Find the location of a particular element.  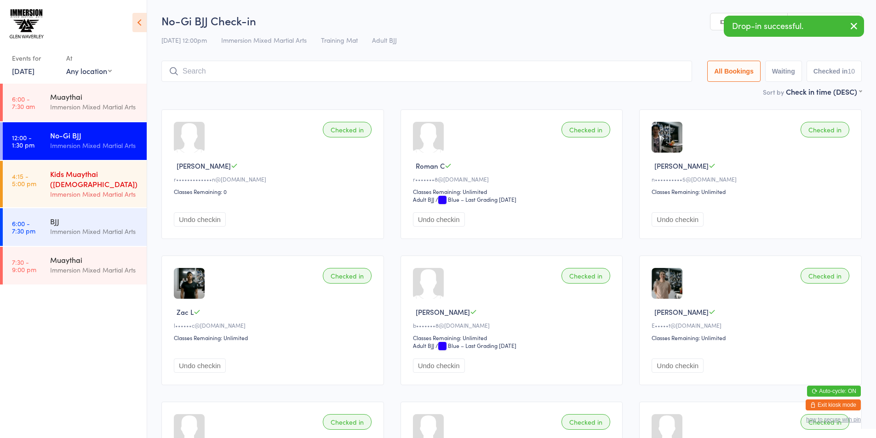

span: Zac L is located at coordinates (185, 312).